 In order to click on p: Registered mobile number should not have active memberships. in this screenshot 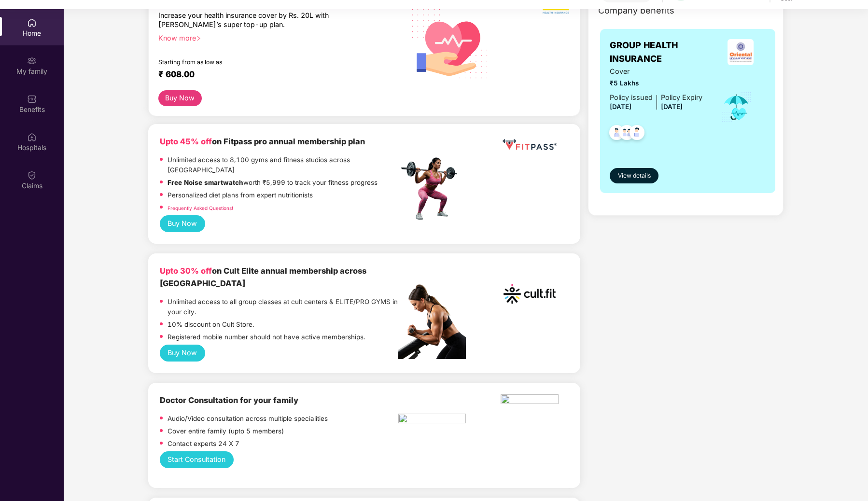, I will do `click(266, 337)`.